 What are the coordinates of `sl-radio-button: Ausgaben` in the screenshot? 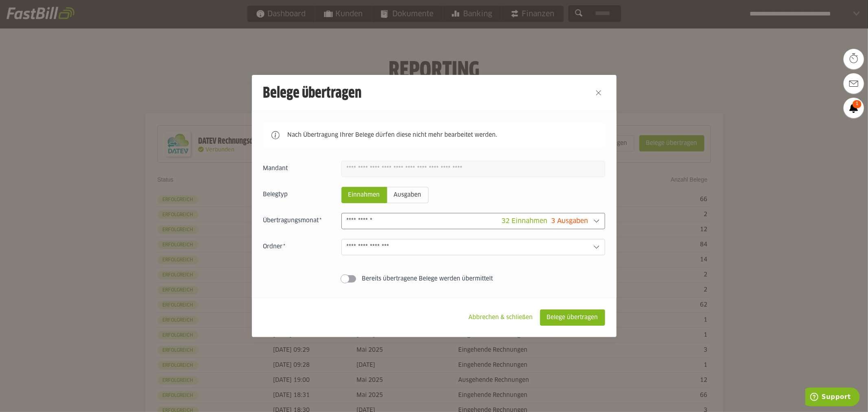 It's located at (408, 195).